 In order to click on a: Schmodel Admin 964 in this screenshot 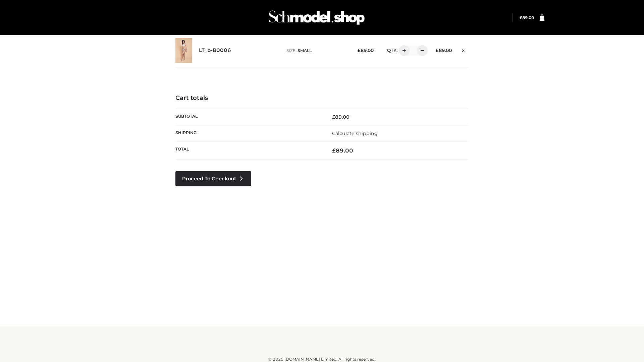, I will do `click(317, 17)`.